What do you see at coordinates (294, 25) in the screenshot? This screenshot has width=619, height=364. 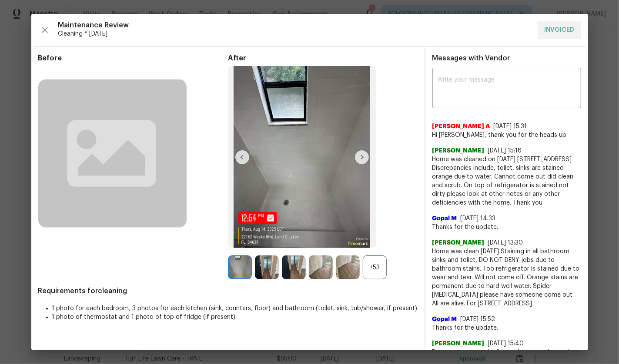 I see `span: Maintenance Review` at bounding box center [294, 25].